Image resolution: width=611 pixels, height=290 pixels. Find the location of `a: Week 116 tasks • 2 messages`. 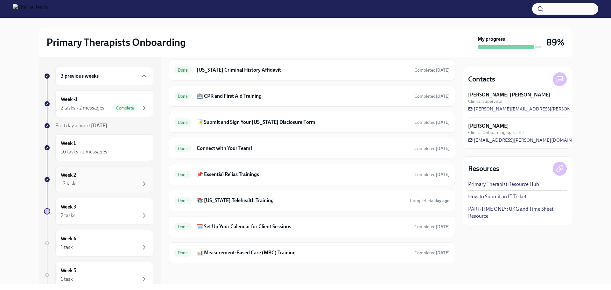

a: Week 116 tasks • 2 messages is located at coordinates (99, 148).